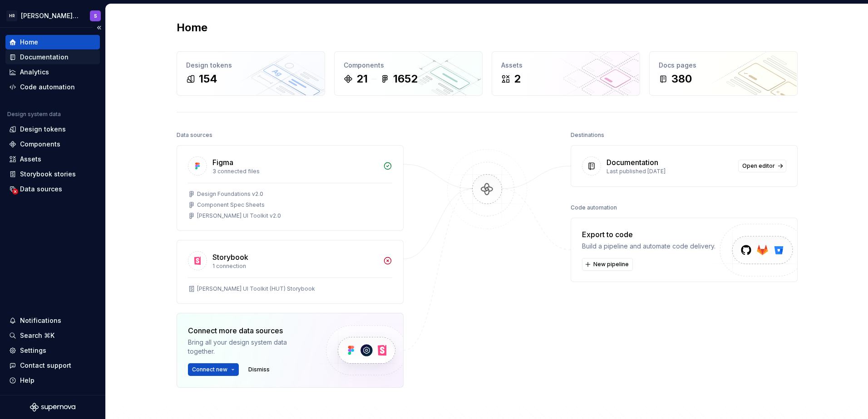  What do you see at coordinates (249, 331) in the screenshot?
I see `div: Connect more data sources` at bounding box center [249, 331].